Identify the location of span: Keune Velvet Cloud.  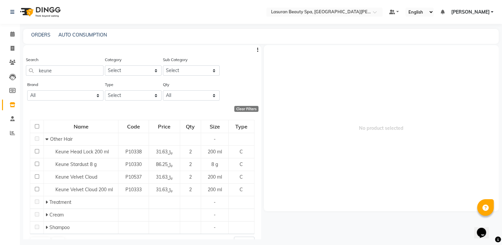
(76, 177).